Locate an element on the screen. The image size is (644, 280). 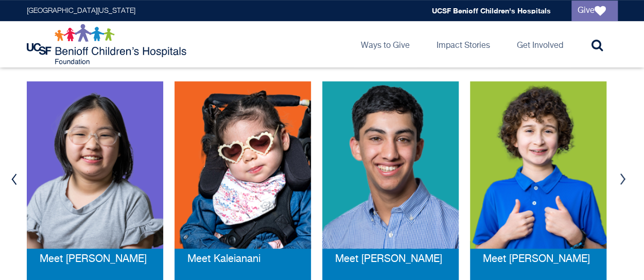
img: dilan-web_0.png is located at coordinates (390, 165).